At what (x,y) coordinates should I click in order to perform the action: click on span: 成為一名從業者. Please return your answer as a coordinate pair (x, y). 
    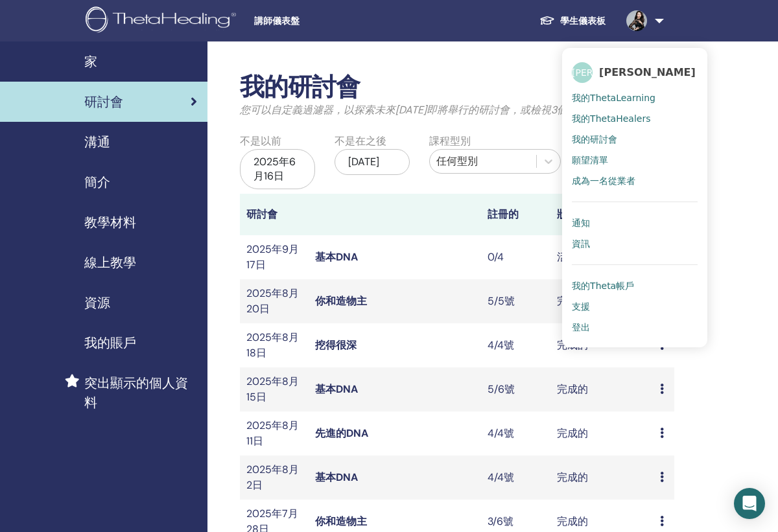
    Looking at the image, I should click on (603, 181).